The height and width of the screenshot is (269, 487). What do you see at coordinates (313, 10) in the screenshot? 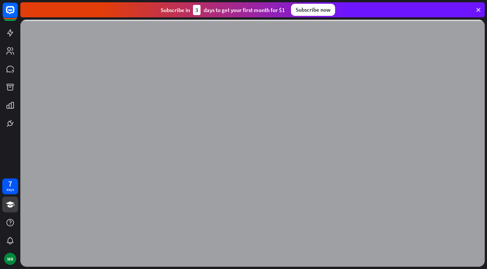
I see `div: Subscribe now` at bounding box center [313, 10].